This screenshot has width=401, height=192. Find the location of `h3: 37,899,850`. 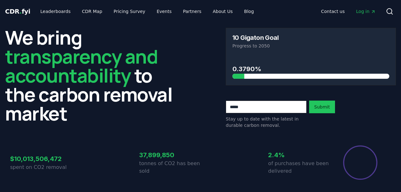

h3: 37,899,850 is located at coordinates (170, 155).